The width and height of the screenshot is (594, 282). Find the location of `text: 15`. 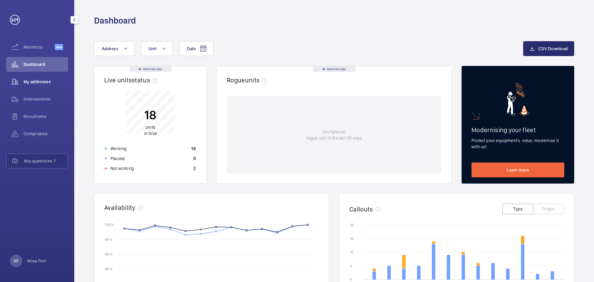

text: 15 is located at coordinates (352, 239).